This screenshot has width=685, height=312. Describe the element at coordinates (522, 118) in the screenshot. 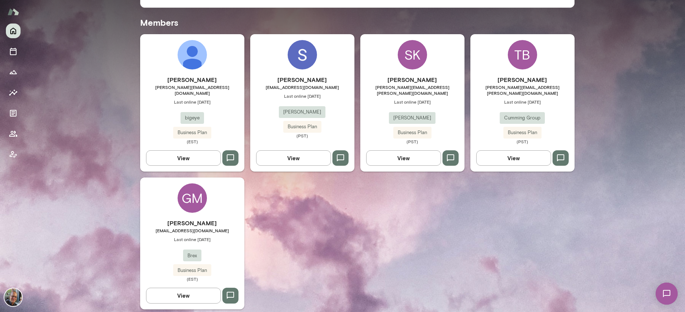

I see `span: Cumming Group` at that location.